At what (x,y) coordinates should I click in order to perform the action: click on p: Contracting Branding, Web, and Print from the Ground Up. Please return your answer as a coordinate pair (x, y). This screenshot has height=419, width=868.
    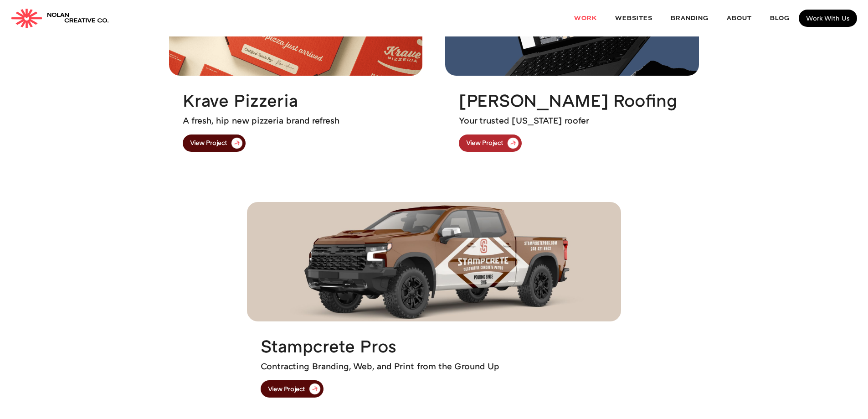
    Looking at the image, I should click on (380, 366).